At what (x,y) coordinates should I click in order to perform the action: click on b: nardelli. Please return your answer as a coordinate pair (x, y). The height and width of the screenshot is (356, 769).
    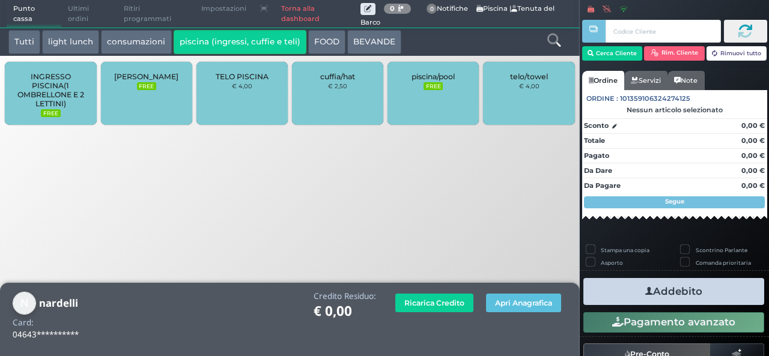
    Looking at the image, I should click on (58, 303).